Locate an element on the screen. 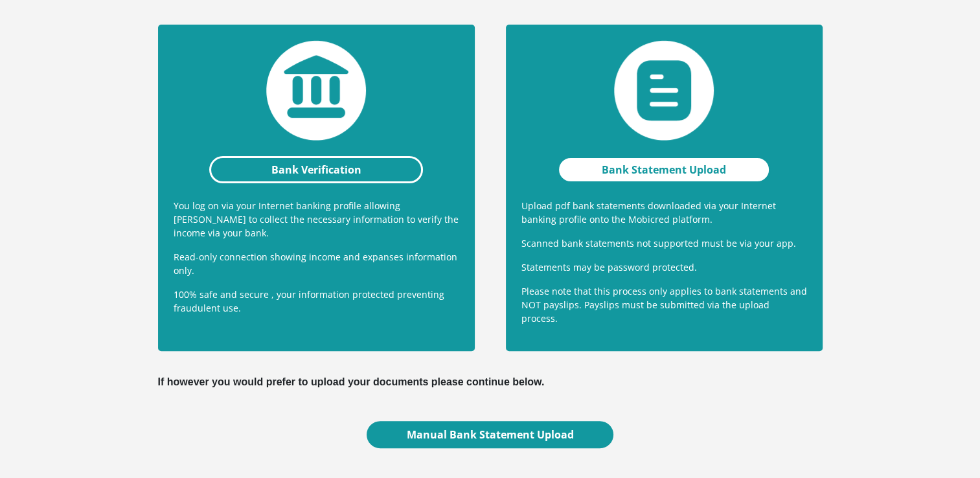 This screenshot has width=980, height=478. a: Bank Verification is located at coordinates (316, 170).